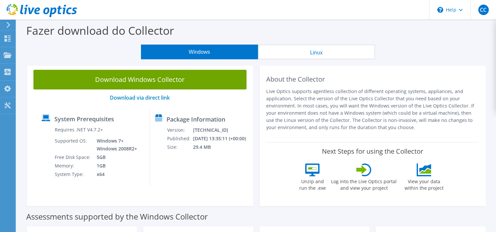 The height and width of the screenshot is (232, 496). What do you see at coordinates (196, 119) in the screenshot?
I see `label: Package Information` at bounding box center [196, 119].